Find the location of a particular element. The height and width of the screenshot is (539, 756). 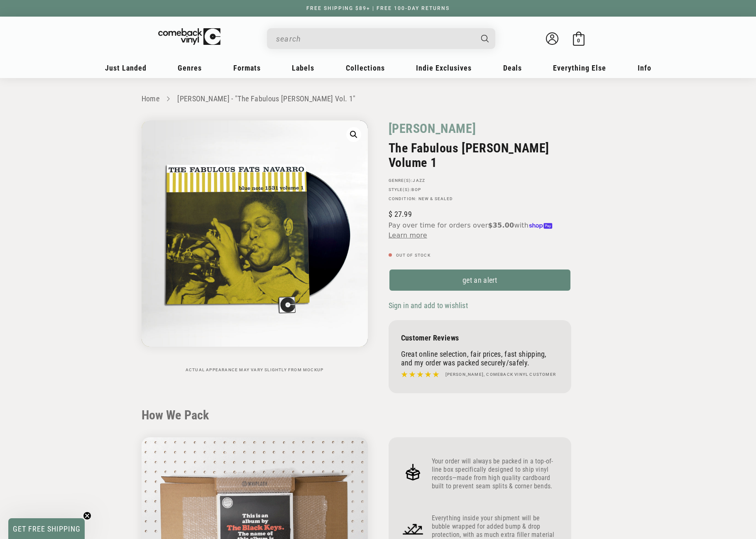

a: FREE SHIPPING $89+ | FREE 100-DAY RETURNS is located at coordinates (378, 9).